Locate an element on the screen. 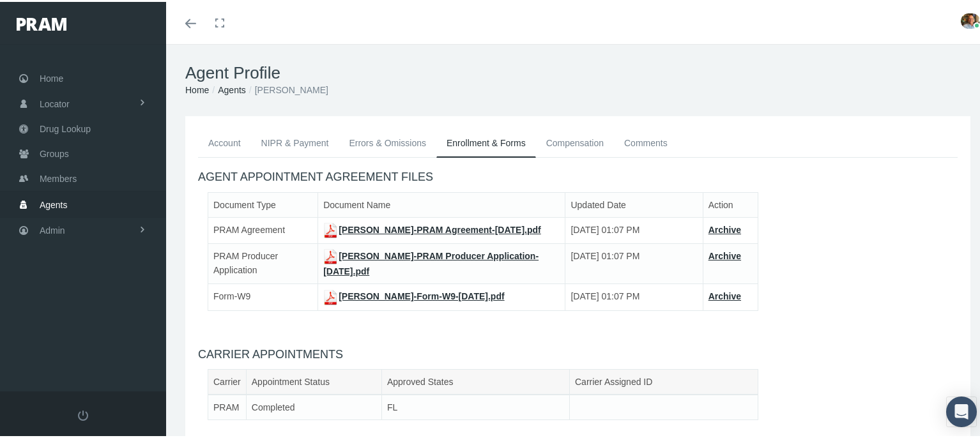 Image resolution: width=980 pixels, height=438 pixels. span: Admin is located at coordinates (52, 228).